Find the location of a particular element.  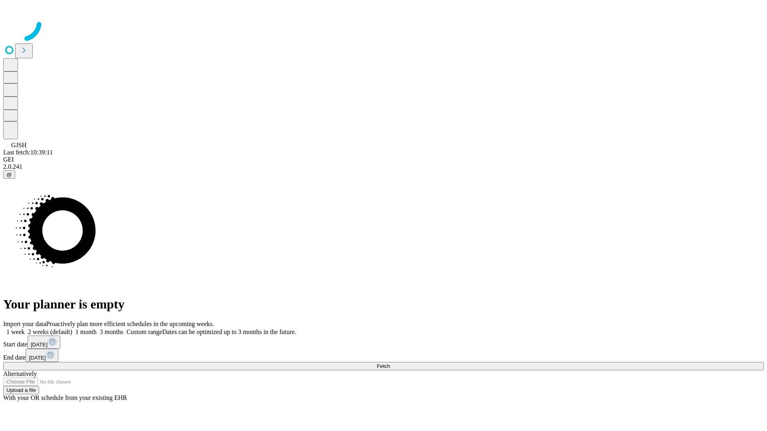

span: 1 week is located at coordinates (16, 332).